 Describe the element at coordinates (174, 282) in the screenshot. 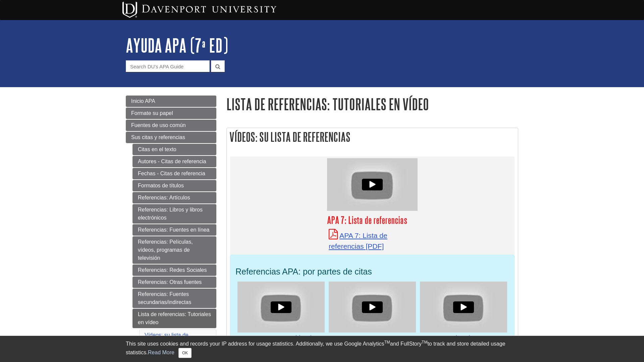

I see `a: Referencias: Otras fuentes` at that location.